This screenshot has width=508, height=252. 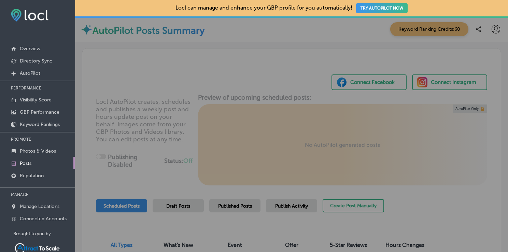 What do you see at coordinates (32, 175) in the screenshot?
I see `p: Reputation` at bounding box center [32, 175].